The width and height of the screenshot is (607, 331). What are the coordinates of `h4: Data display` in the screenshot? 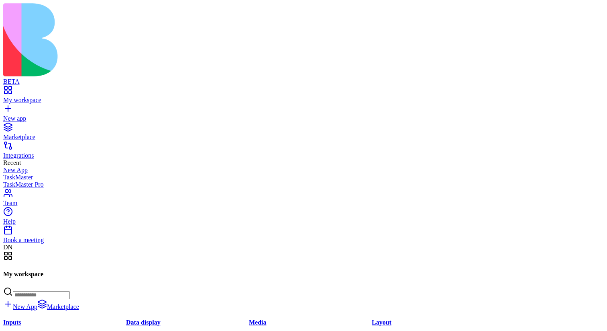 It's located at (188, 322).